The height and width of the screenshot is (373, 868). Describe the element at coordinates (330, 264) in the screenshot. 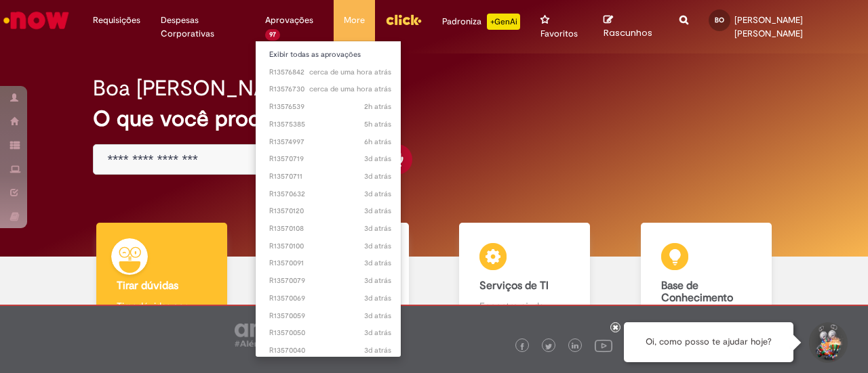

I see `span: R13570091` at that location.